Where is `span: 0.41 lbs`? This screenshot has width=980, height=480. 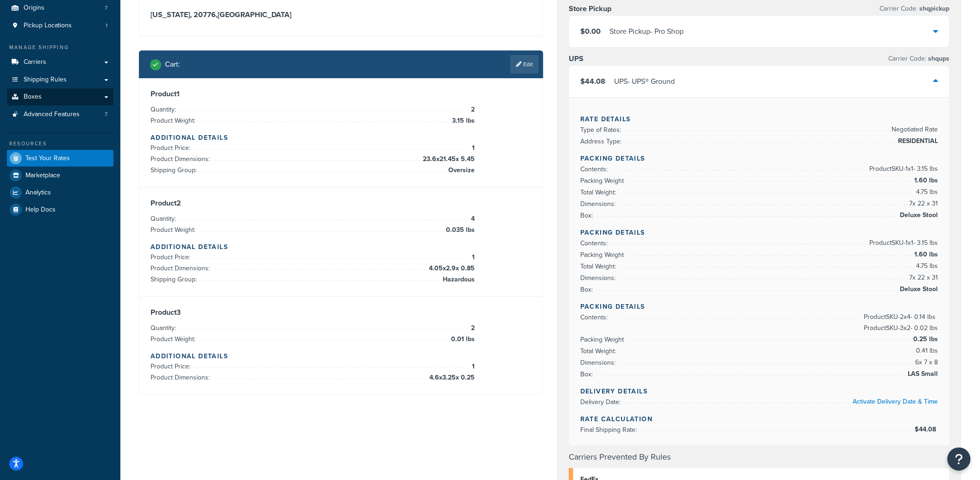 span: 0.41 lbs is located at coordinates (926, 351).